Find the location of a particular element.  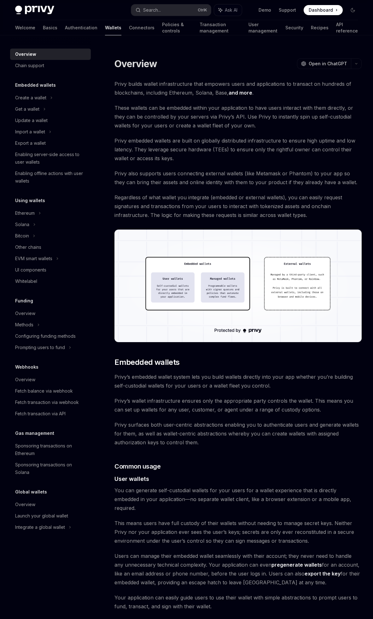

span: Privy embedded wallets are built on globally distributed infrastructure to ensure high uptime and... is located at coordinates (238, 149).